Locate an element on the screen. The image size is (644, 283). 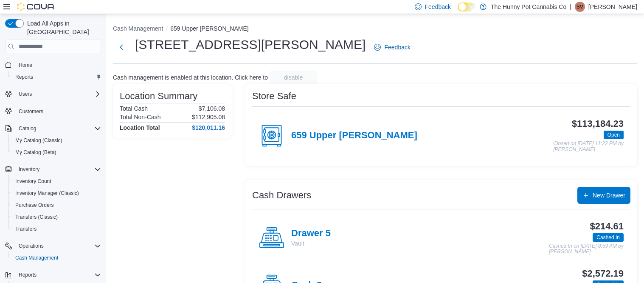
button: New Drawer is located at coordinates (604, 195).